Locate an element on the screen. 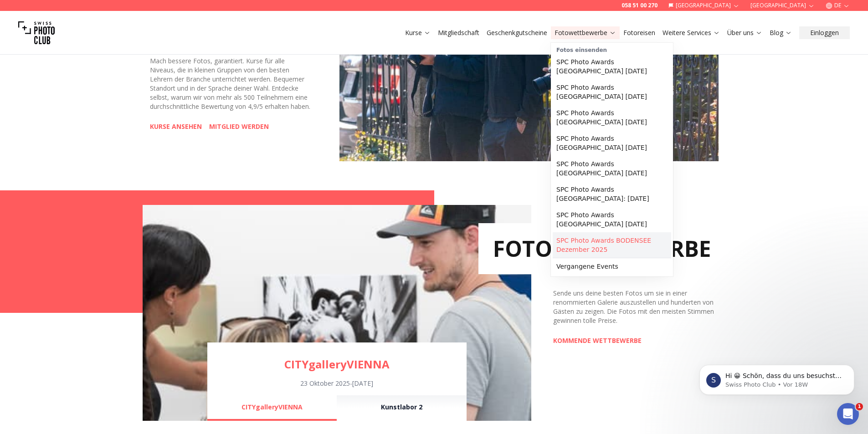 The height and width of the screenshot is (434, 868). button: Kurse is located at coordinates (418, 32).